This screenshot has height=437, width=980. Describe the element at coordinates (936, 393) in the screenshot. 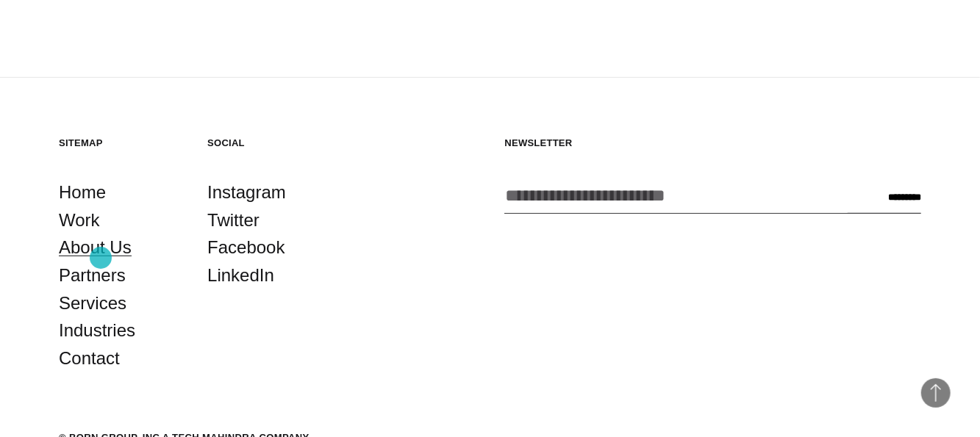

I see `button: Back to Top` at that location.